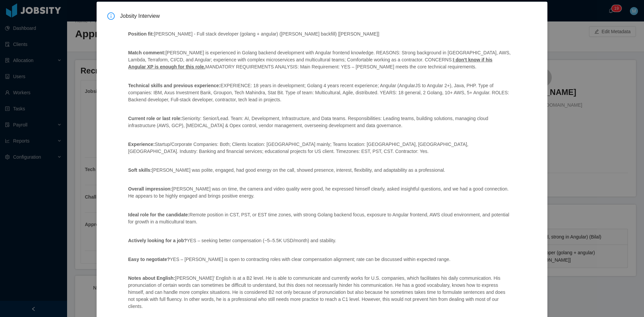 The image size is (644, 317). Describe the element at coordinates (328, 16) in the screenshot. I see `span: Jobsity Interview` at that location.